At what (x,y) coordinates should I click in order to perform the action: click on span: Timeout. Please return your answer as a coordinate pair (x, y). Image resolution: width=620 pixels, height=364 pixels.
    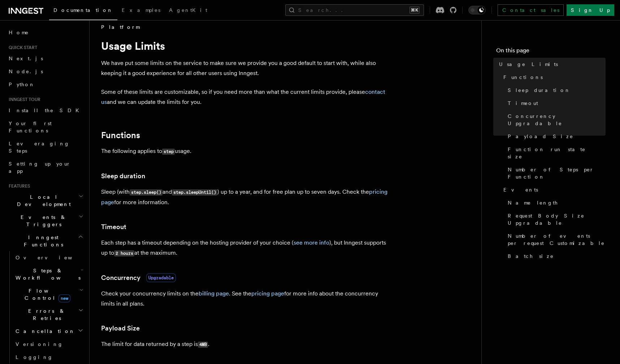
    Looking at the image, I should click on (523, 103).